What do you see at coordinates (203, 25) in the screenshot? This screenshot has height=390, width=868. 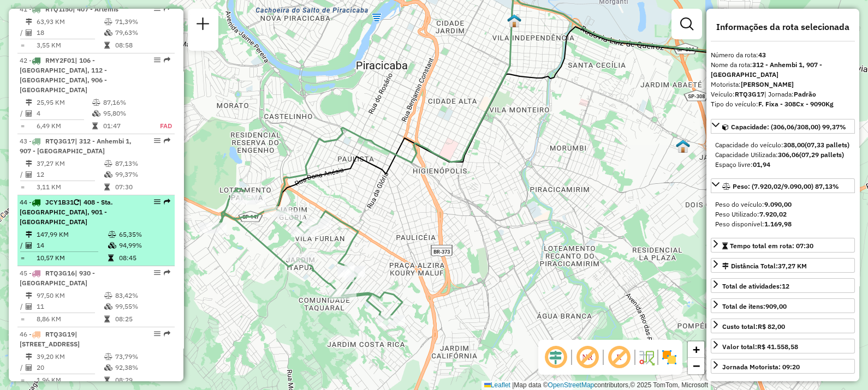 I see `a: Nova sessão e pesquisa` at bounding box center [203, 25].